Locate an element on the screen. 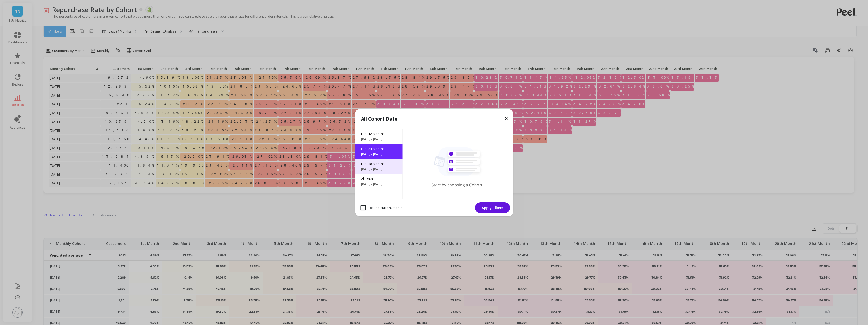  span: Exclude current month is located at coordinates (382, 208).